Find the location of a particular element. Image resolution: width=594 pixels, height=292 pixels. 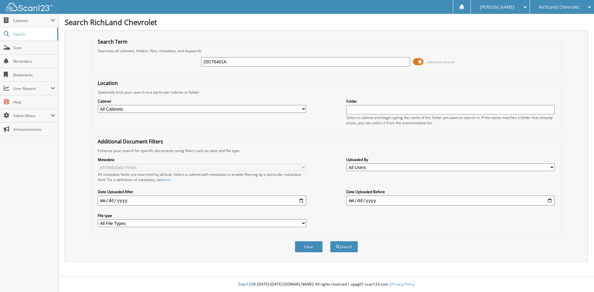

div: Enhance your search for specific documents using filters such as date and file type. is located at coordinates (326, 151).